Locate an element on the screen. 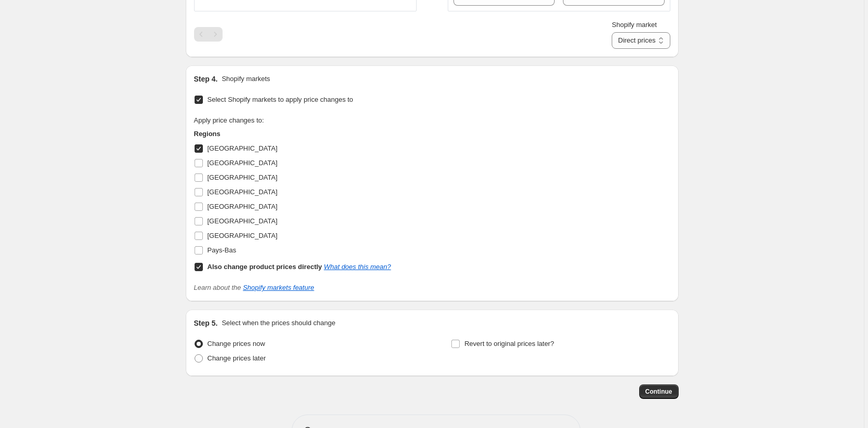  span: Select Shopify markets to apply price changes to is located at coordinates (280, 99).